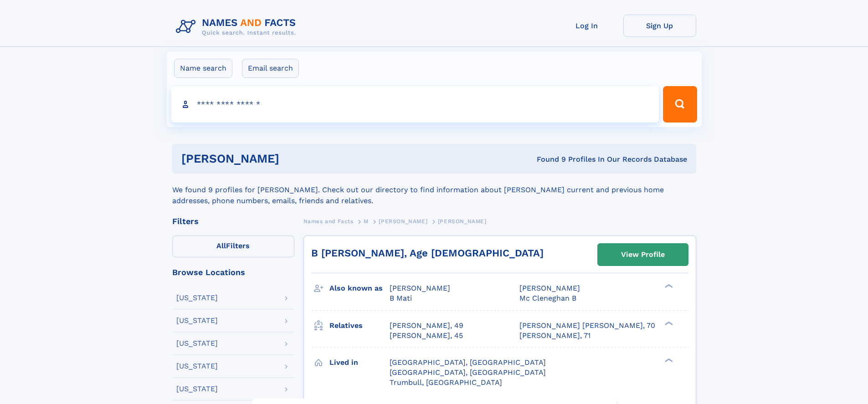 This screenshot has height=404, width=868. I want to click on div: Browse Locations, so click(233, 272).